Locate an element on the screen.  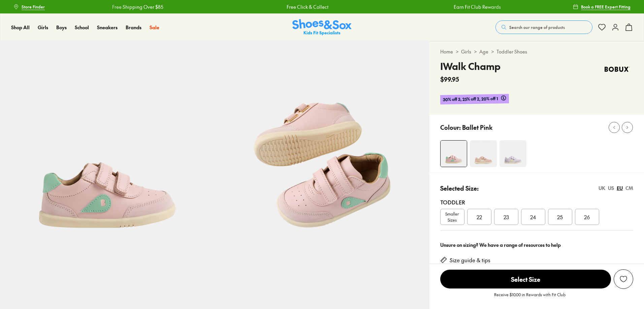
button: Select Size is located at coordinates (525, 279).